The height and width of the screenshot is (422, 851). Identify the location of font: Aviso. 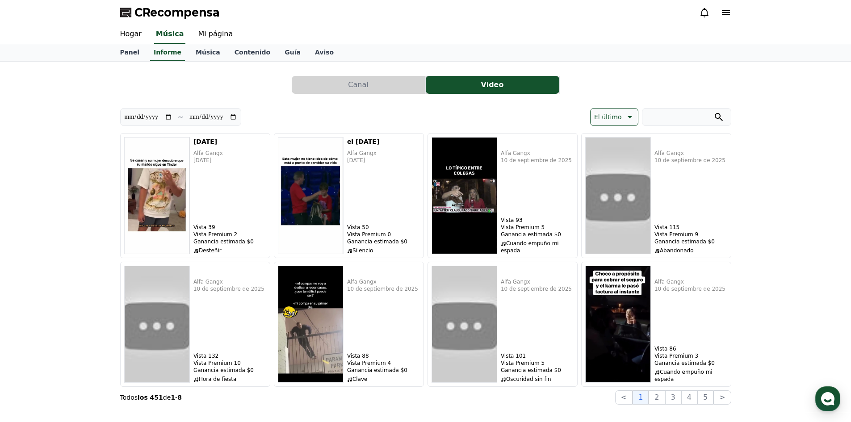
(324, 52).